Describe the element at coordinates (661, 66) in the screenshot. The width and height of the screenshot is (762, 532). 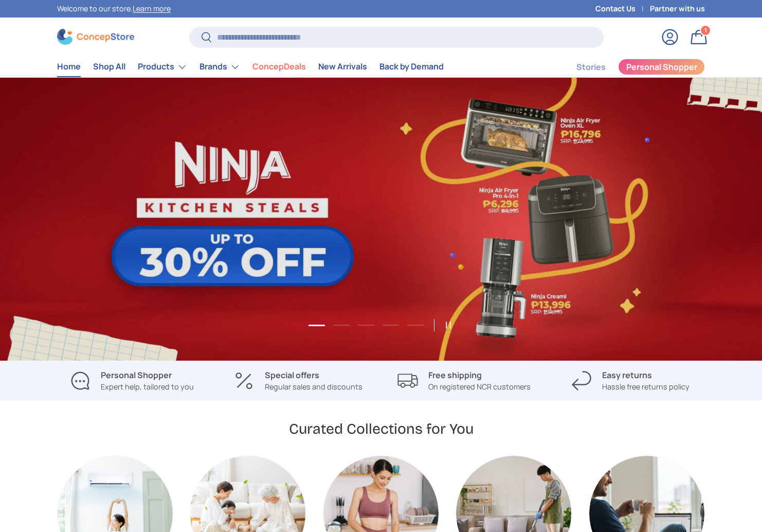
I see `a: Personal Shopper` at that location.